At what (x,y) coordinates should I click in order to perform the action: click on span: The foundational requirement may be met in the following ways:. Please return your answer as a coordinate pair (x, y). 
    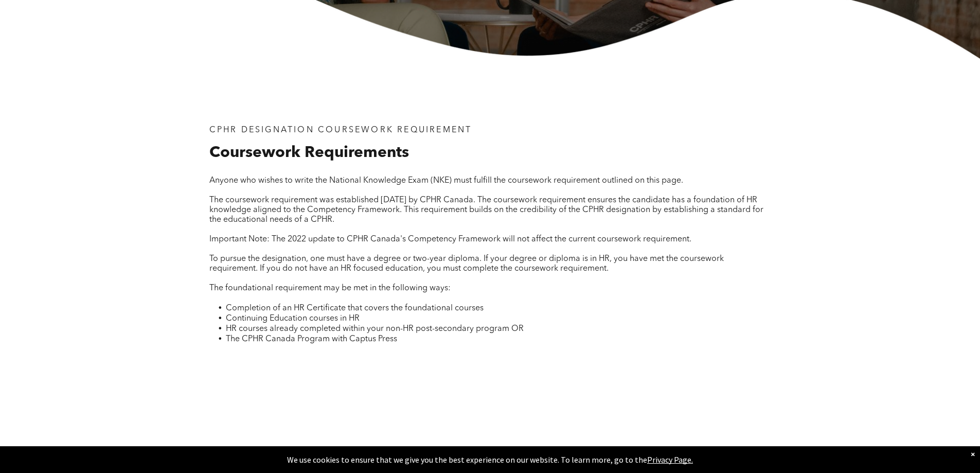
    Looking at the image, I should click on (330, 288).